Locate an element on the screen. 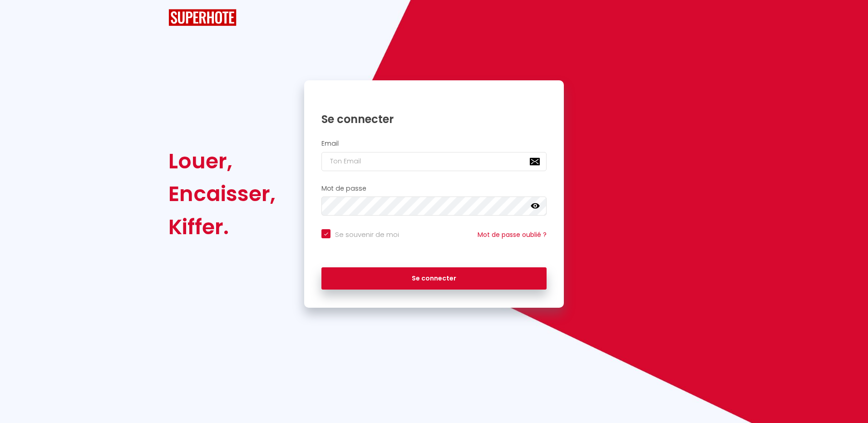 This screenshot has height=423, width=868. h1: Se connecter is located at coordinates (434, 119).